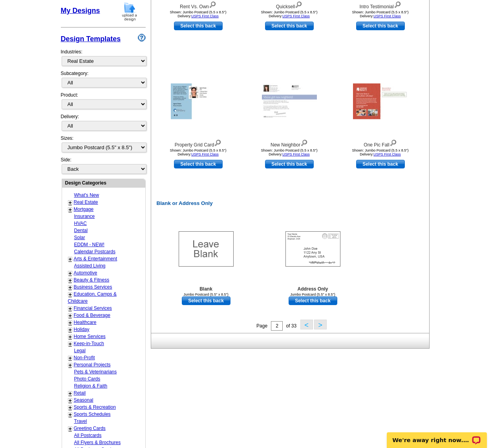 Image resolution: width=492 pixels, height=448 pixels. What do you see at coordinates (92, 364) in the screenshot?
I see `a: Personal Projects` at bounding box center [92, 364].